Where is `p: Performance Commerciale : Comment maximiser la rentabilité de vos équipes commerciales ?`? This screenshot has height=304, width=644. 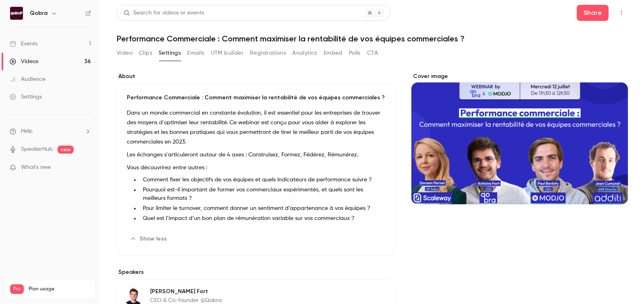
p: Performance Commerciale : Comment maximiser la rentabilité de vos équipes commerciales ? is located at coordinates (256, 98).